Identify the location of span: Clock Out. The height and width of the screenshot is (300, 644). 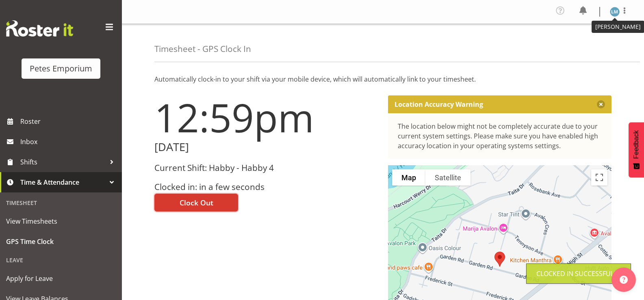
(196, 203).